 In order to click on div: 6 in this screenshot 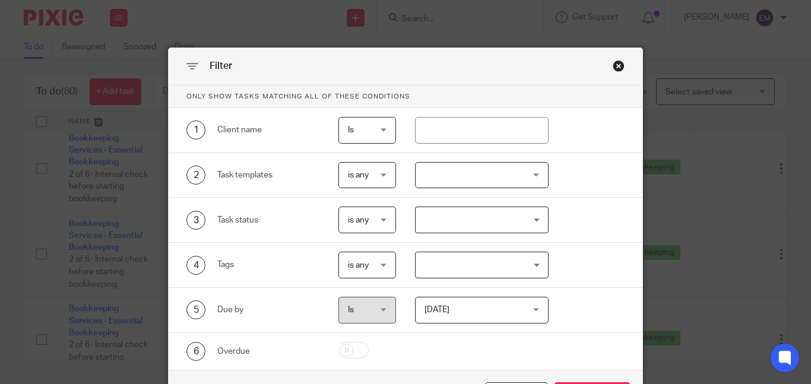, I will do `click(196, 351)`.